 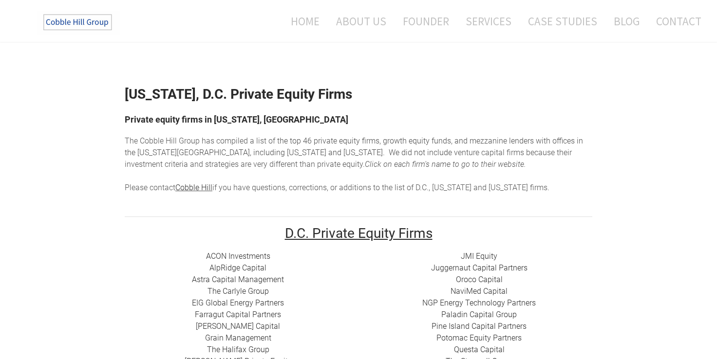 I want to click on a: Case Studies, so click(x=563, y=21).